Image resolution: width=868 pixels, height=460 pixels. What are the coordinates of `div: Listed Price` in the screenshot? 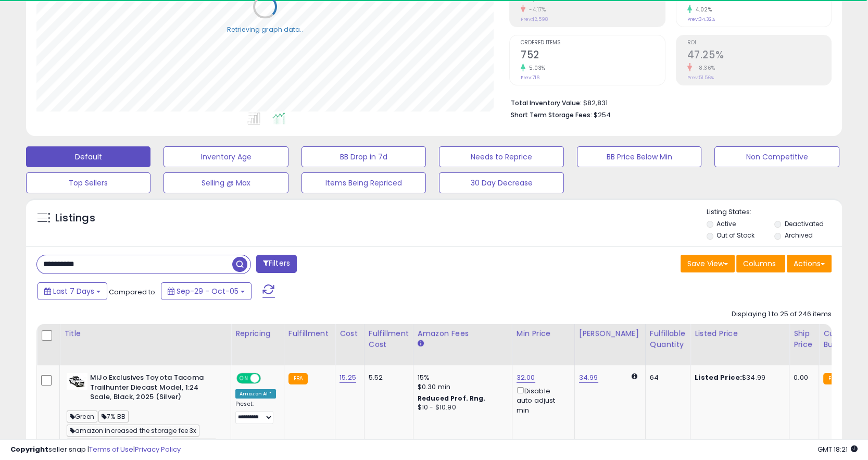 It's located at (739, 333).